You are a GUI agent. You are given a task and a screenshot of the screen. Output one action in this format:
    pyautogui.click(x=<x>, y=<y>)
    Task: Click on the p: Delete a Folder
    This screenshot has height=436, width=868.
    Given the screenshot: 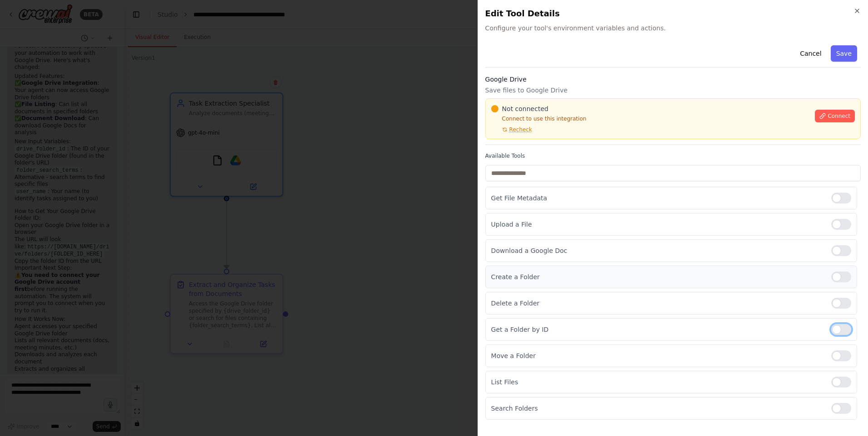 What is the action you would take?
    pyautogui.click(x=657, y=304)
    